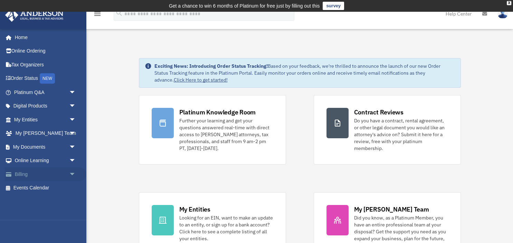 The width and height of the screenshot is (513, 243). I want to click on div: Do you have a contract, rental agreement, or other legal document you would like an attorney's ad..., so click(401, 134).